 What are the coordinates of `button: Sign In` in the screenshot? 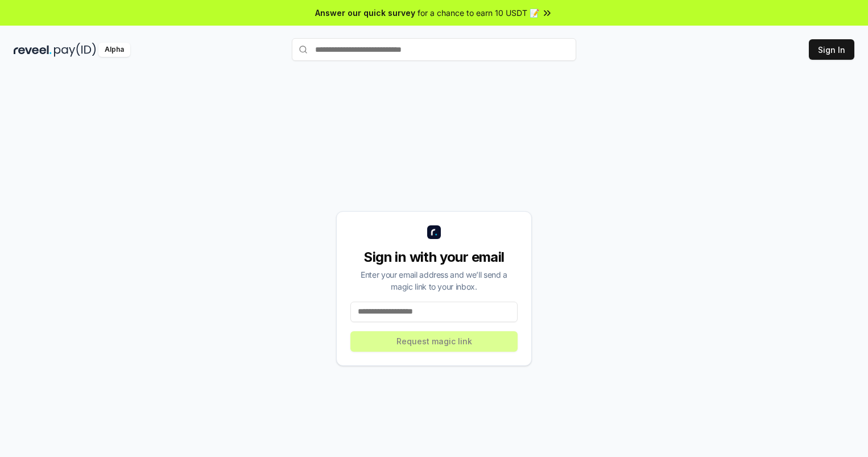 It's located at (832, 49).